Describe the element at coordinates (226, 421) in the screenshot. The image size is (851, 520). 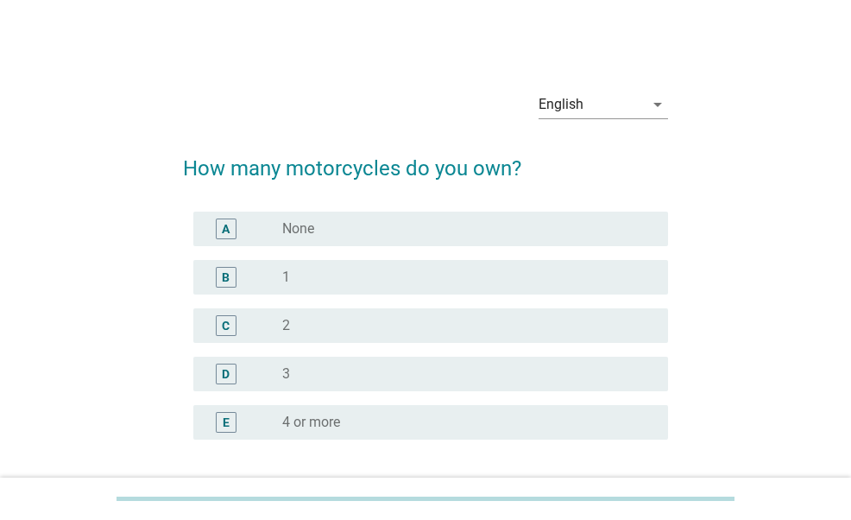
I see `div: E` at that location.